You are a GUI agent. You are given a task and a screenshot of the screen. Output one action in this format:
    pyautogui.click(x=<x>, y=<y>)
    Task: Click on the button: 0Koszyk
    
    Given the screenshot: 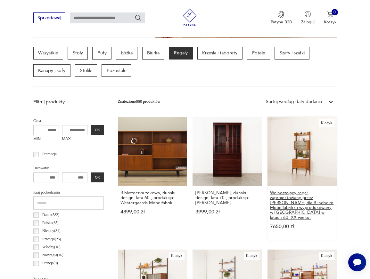 What is the action you would take?
    pyautogui.click(x=330, y=18)
    